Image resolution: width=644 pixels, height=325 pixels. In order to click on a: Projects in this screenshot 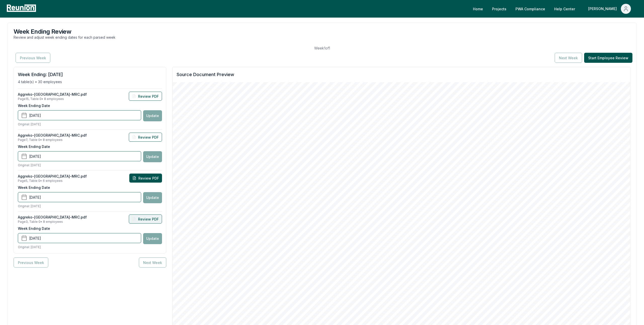, I will do `click(499, 9)`.